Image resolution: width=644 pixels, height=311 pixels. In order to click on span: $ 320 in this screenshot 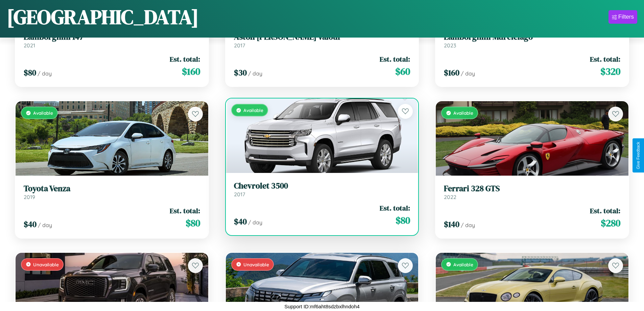, I will do `click(611, 71)`.